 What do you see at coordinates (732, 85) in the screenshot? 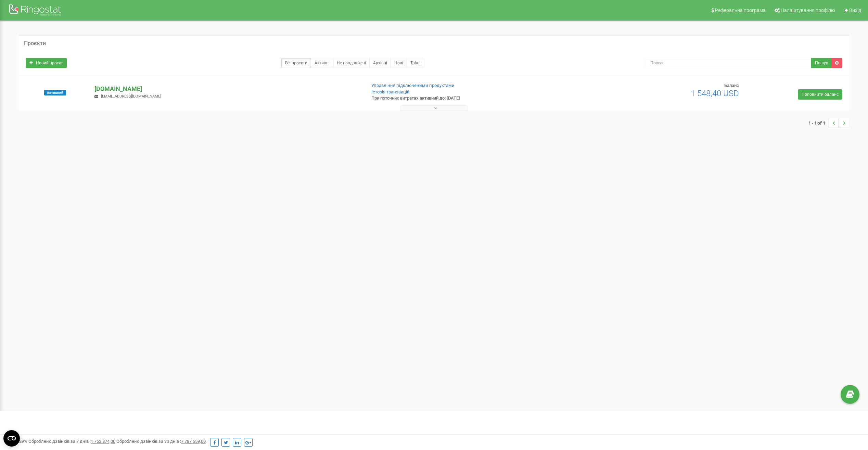
I see `span: Баланс` at bounding box center [732, 85].